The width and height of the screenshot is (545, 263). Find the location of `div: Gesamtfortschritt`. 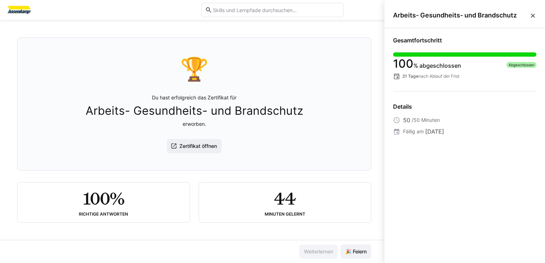

div: Gesamtfortschritt is located at coordinates (465, 40).